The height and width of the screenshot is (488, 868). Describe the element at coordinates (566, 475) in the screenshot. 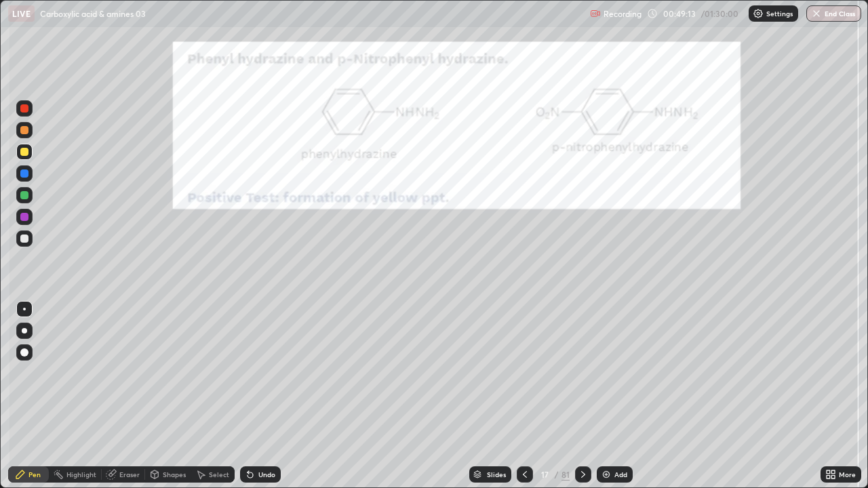

I see `div: 81` at that location.